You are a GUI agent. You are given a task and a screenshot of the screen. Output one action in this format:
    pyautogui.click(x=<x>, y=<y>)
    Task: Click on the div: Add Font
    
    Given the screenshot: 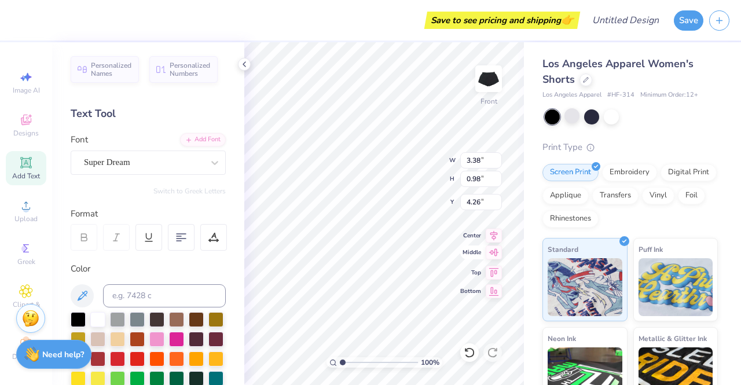 What is the action you would take?
    pyautogui.click(x=203, y=140)
    